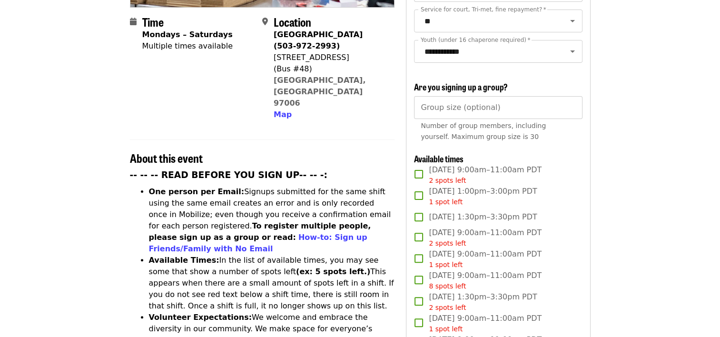 The width and height of the screenshot is (720, 337). I want to click on span: 8 spots left, so click(447, 286).